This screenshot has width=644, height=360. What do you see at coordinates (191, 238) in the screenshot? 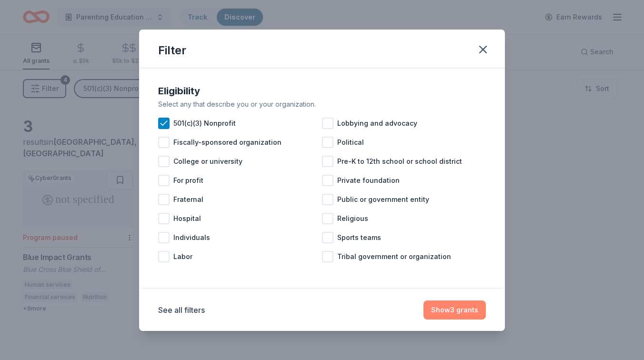
I see `span: Individuals` at bounding box center [191, 238].